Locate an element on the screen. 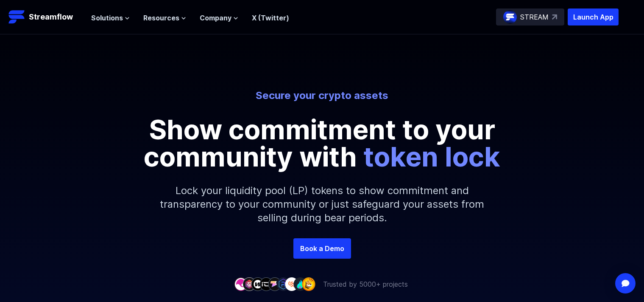 Image resolution: width=644 pixels, height=302 pixels. img: company-6 is located at coordinates (283, 284).